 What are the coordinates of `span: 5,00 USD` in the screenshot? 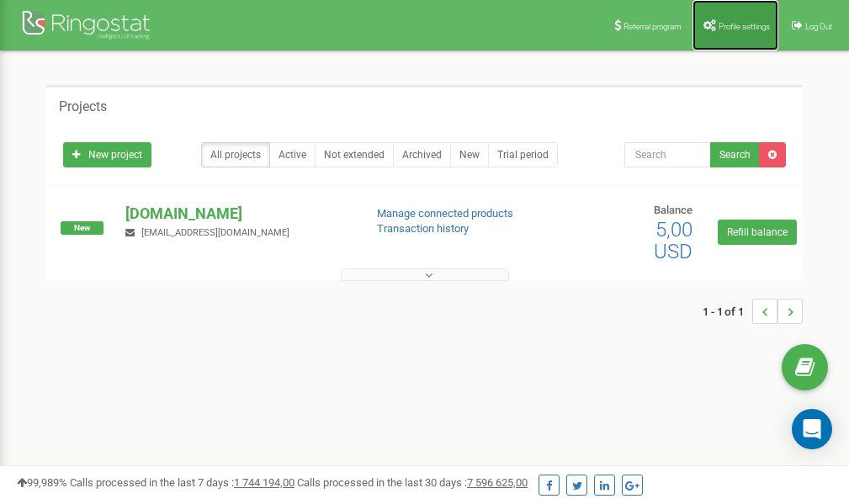 It's located at (673, 241).